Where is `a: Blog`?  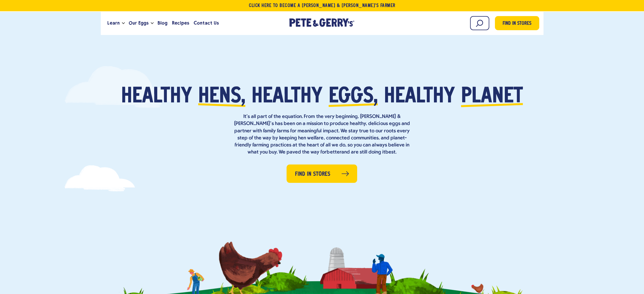 a: Blog is located at coordinates (162, 23).